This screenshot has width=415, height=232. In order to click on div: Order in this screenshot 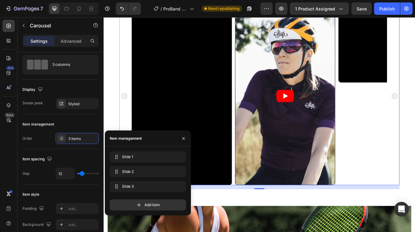, I will do `click(27, 138)`.